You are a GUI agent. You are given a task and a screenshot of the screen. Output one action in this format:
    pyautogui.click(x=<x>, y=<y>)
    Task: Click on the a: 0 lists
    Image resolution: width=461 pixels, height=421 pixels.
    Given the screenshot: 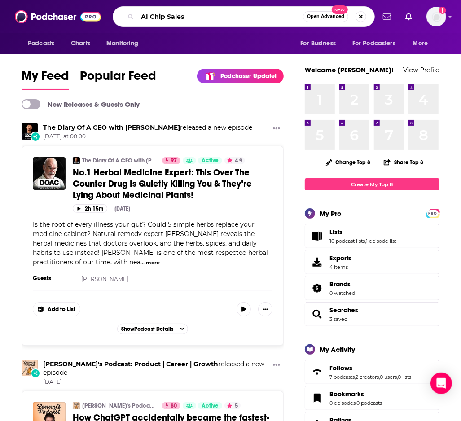 What is the action you would take?
    pyautogui.click(x=405, y=377)
    